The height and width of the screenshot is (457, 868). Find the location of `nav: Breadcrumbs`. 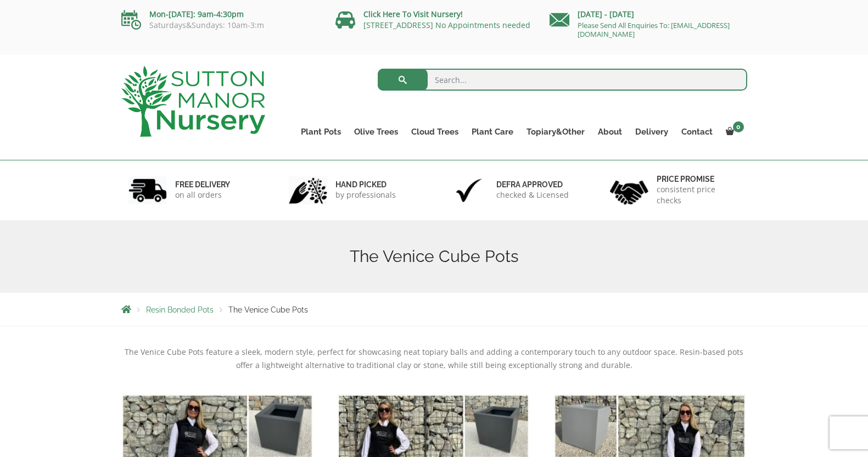

nav: Breadcrumbs is located at coordinates (434, 309).